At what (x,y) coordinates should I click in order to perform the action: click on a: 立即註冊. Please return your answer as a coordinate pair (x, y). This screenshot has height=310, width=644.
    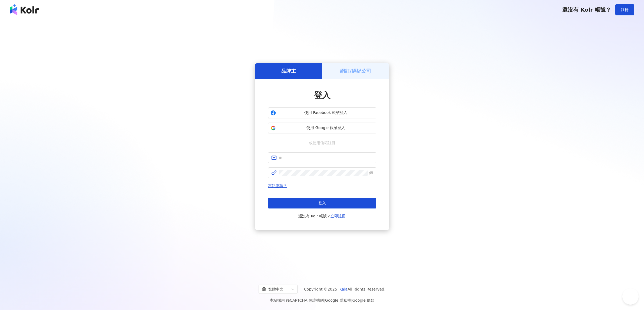
    Looking at the image, I should click on (338, 216).